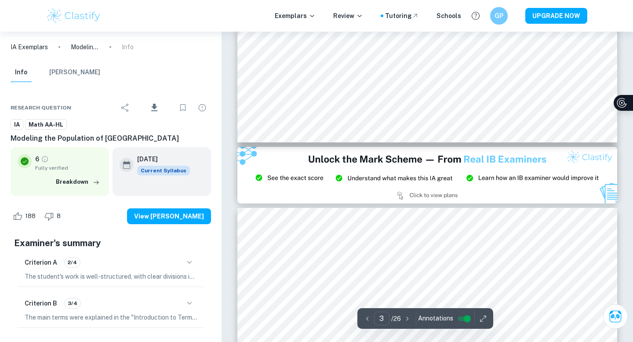 Image resolution: width=633 pixels, height=342 pixels. What do you see at coordinates (427, 175) in the screenshot?
I see `img: Ad` at bounding box center [427, 175].